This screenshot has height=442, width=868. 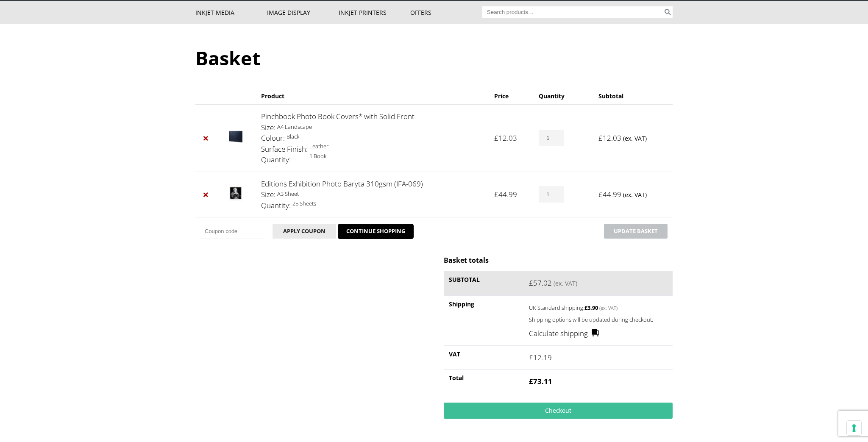 What do you see at coordinates (372, 127) in the screenshot?
I see `p: A4 Landscape` at bounding box center [372, 127].